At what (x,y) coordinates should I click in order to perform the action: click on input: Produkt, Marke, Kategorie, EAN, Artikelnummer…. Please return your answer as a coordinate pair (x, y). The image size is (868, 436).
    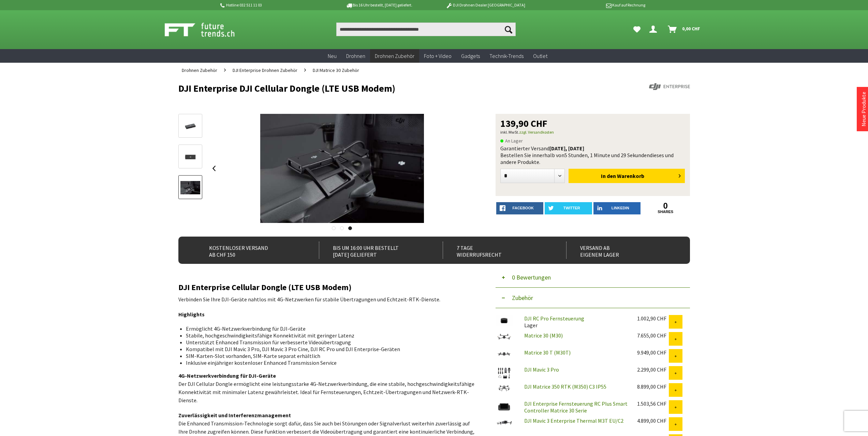
    Looking at the image, I should click on (426, 29).